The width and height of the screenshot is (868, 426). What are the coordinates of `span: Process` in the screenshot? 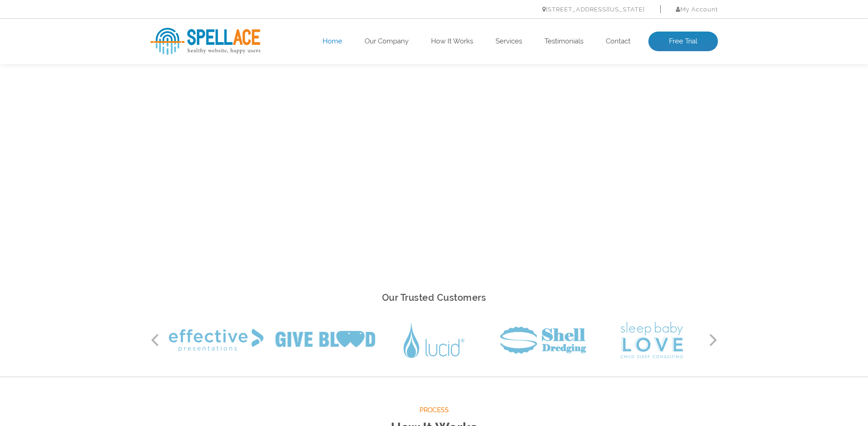 It's located at (434, 410).